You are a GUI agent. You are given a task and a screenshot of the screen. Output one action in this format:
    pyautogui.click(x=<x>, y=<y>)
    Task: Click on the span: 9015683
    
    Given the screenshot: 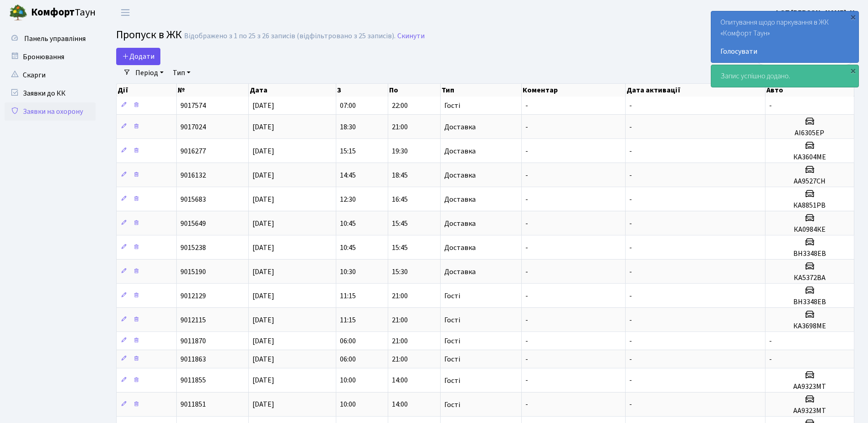 What is the action you would take?
    pyautogui.click(x=193, y=200)
    